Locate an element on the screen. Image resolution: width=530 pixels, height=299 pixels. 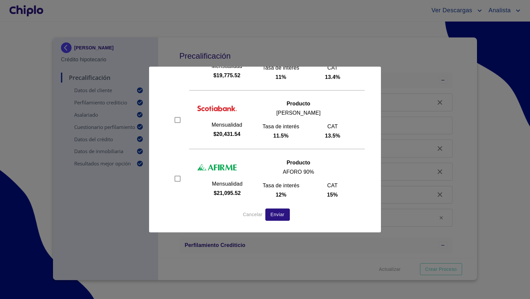
span: Cancelar is located at coordinates (252, 214).